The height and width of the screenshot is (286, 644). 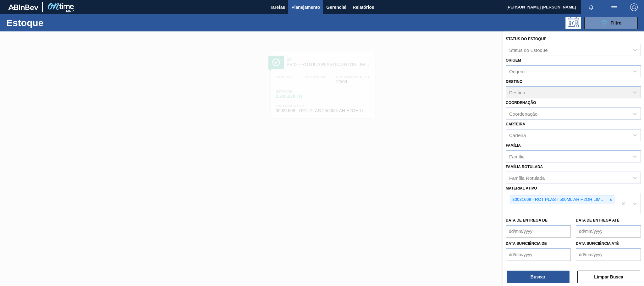 I want to click on div: Família, so click(x=517, y=156).